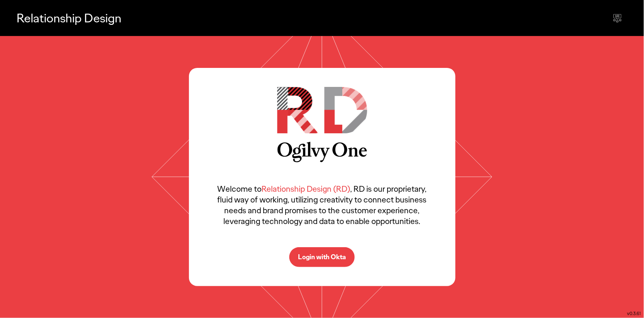 The height and width of the screenshot is (318, 644). I want to click on div: Send feedback, so click(617, 18).